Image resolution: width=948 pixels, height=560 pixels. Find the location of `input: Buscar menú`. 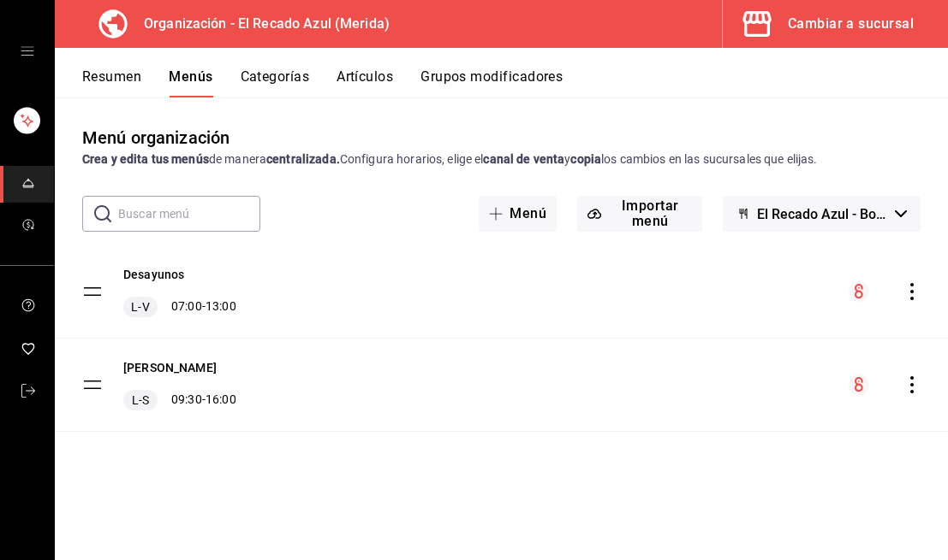

input: Buscar menú is located at coordinates (189, 213).